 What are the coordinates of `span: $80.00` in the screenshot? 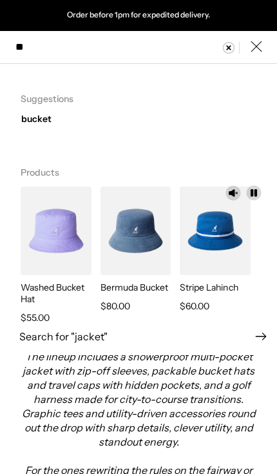 It's located at (116, 306).